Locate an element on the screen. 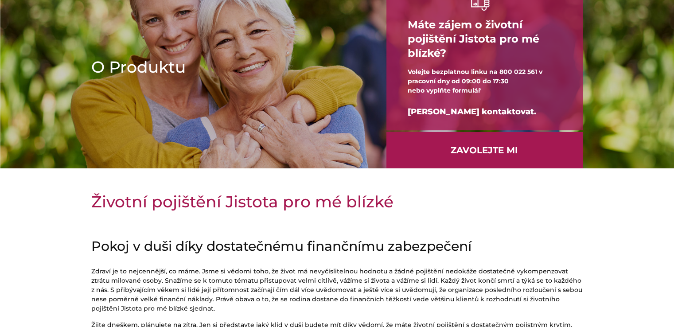 This screenshot has width=674, height=327. a: ZAVOLEJTE MI is located at coordinates (485, 150).